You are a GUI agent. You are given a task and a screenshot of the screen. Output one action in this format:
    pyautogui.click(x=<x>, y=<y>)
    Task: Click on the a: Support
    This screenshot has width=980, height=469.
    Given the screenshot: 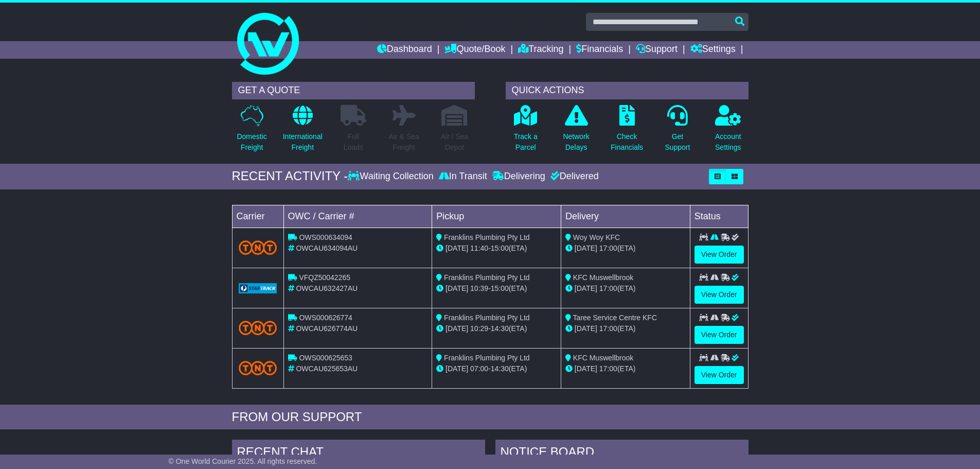 What is the action you would take?
    pyautogui.click(x=657, y=50)
    